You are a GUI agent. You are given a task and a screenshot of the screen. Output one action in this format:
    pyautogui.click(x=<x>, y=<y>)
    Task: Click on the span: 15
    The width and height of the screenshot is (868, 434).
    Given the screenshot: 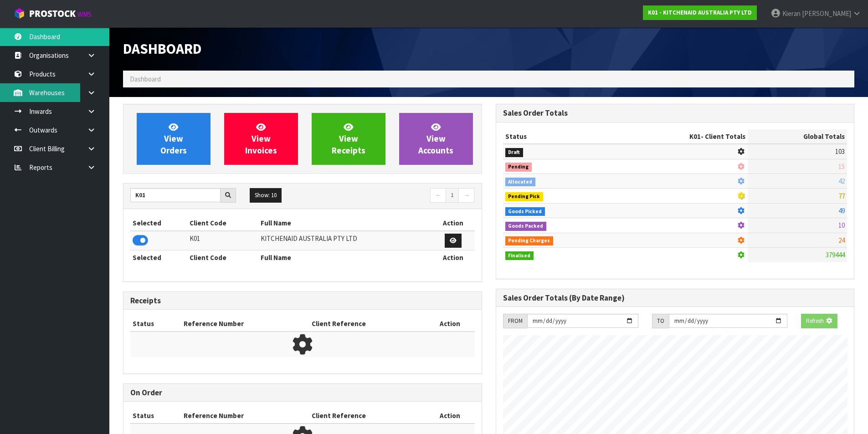 What is the action you would take?
    pyautogui.click(x=841, y=166)
    